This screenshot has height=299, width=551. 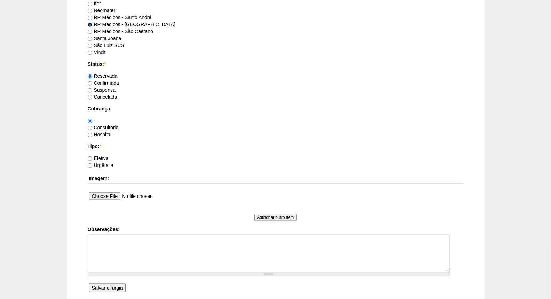 What do you see at coordinates (276, 109) in the screenshot?
I see `label: Cobrança:` at bounding box center [276, 109].